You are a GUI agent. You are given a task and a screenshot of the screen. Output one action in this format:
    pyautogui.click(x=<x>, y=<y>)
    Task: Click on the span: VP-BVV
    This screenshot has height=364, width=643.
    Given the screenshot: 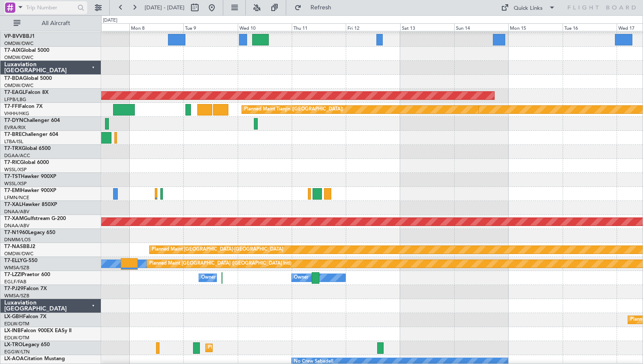 What is the action you would take?
    pyautogui.click(x=13, y=37)
    